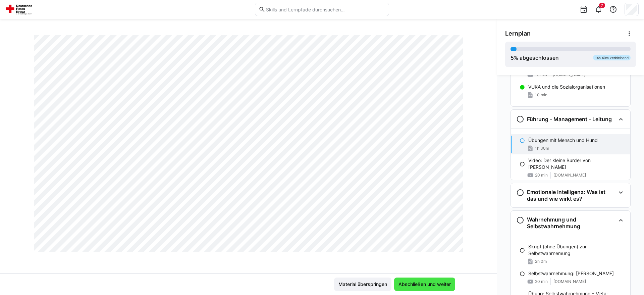 Image resolution: width=644 pixels, height=295 pixels. I want to click on span: Abschließen und weiter, so click(424, 284).